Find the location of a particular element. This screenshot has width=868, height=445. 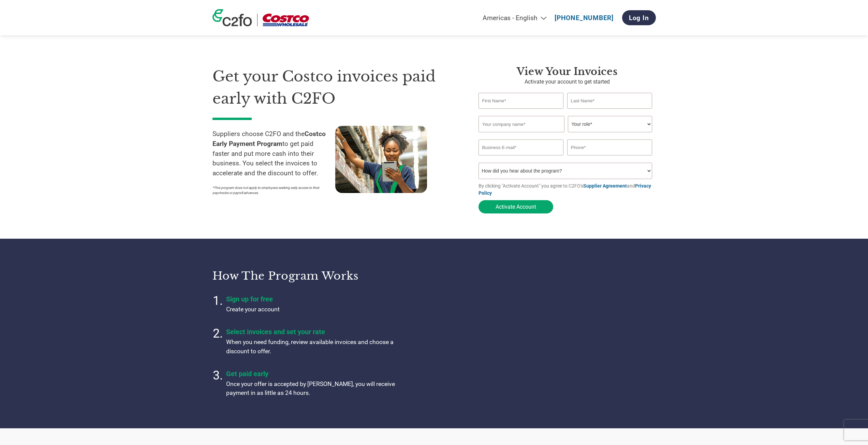

p: Activate your account to get started is located at coordinates (567, 82).